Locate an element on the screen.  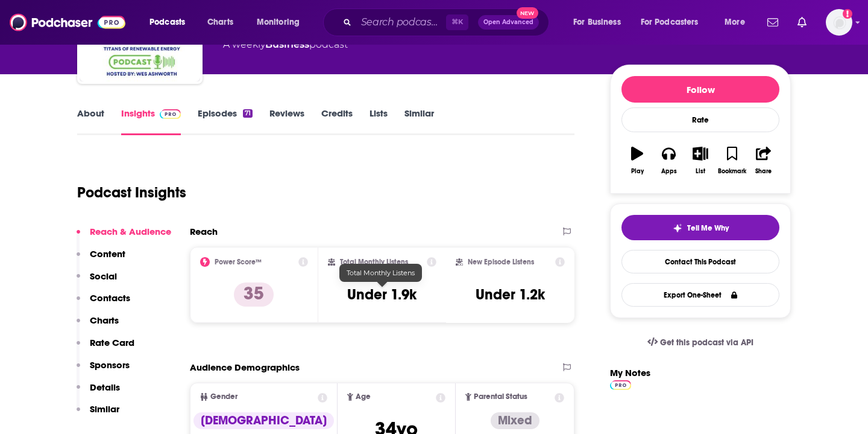
span: Age is located at coordinates (363, 396).